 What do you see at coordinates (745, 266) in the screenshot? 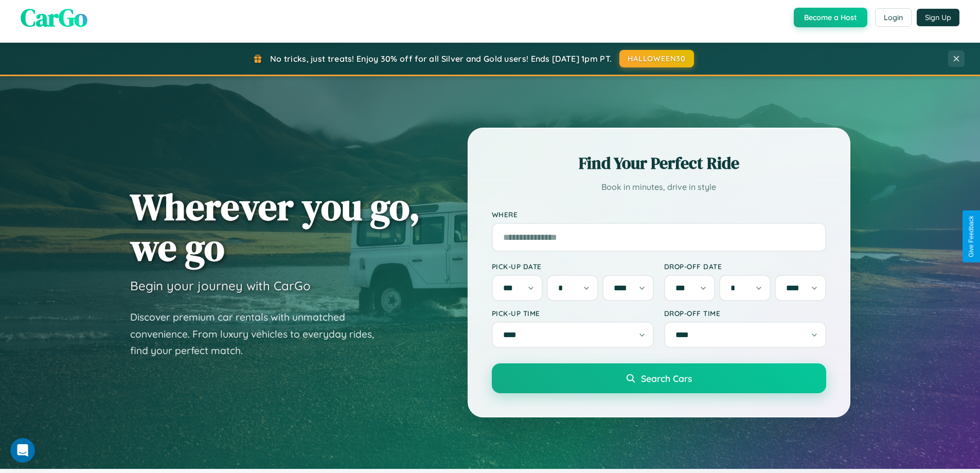
I see `label: Drop-off Date` at bounding box center [745, 266].